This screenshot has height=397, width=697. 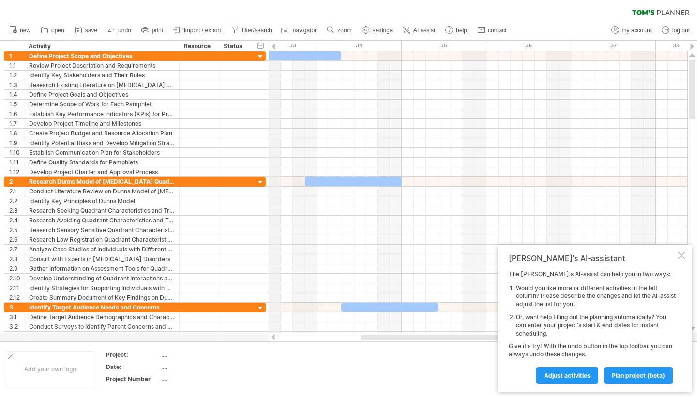 I want to click on div: Date:, so click(x=133, y=367).